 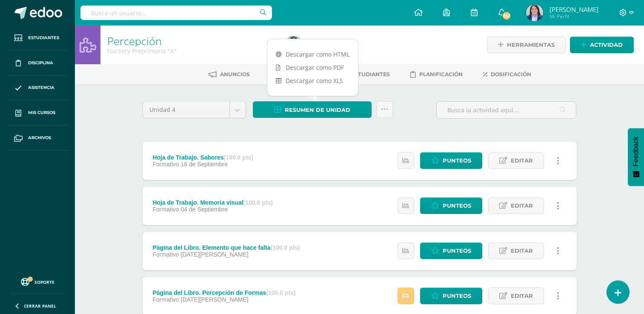 What do you see at coordinates (191, 50) in the screenshot?
I see `div: Nursery Preprimaria 'A'` at bounding box center [191, 50].